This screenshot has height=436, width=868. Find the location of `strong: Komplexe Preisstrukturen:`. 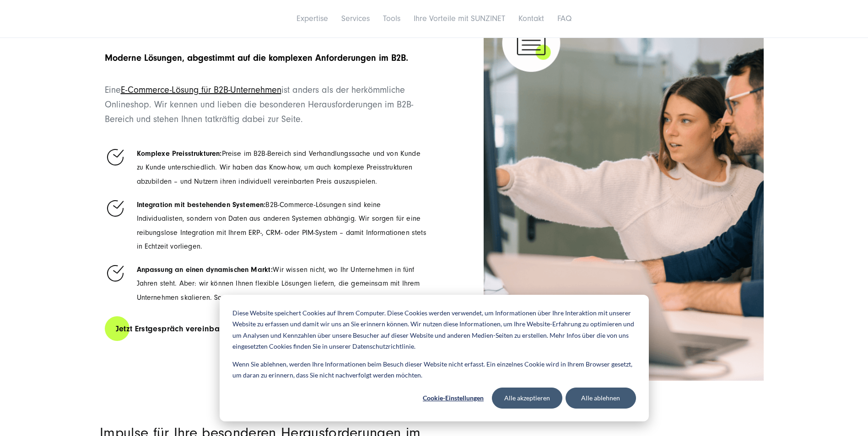

strong: Komplexe Preisstrukturen: is located at coordinates (180, 153).